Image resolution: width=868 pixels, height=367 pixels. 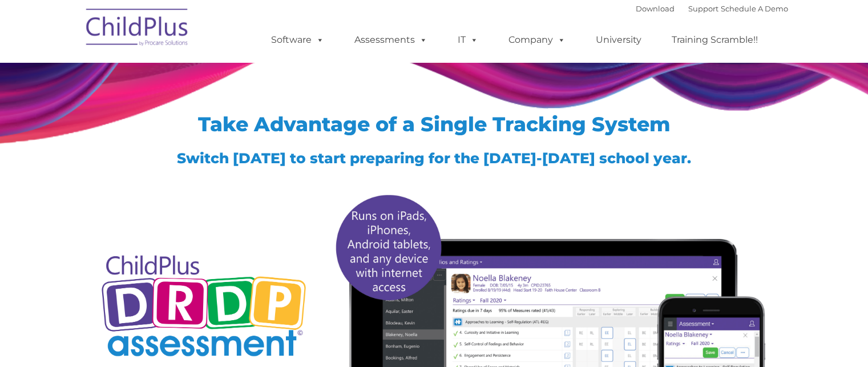 I want to click on a: University, so click(x=619, y=40).